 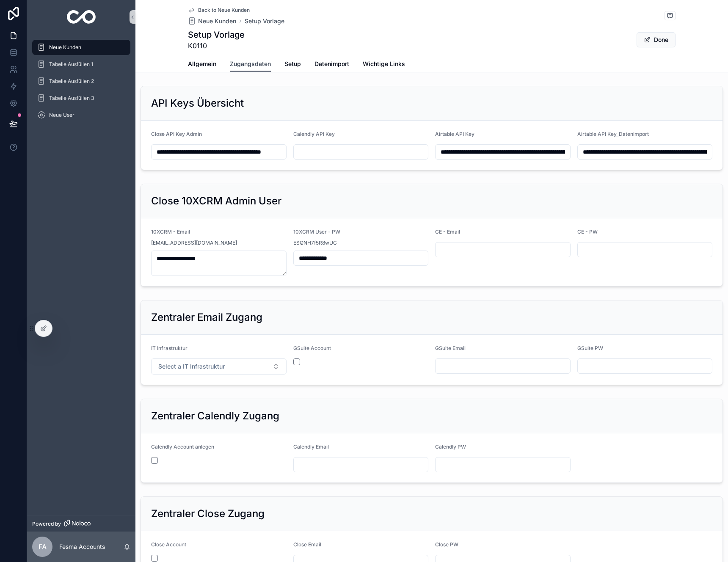 I want to click on h2: Zentraler Email Zugang, so click(x=207, y=317).